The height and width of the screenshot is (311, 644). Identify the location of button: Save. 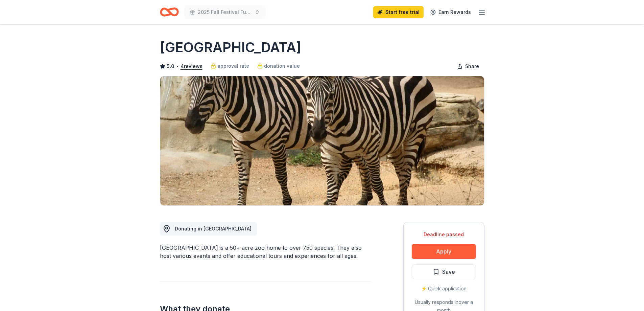
(444, 272).